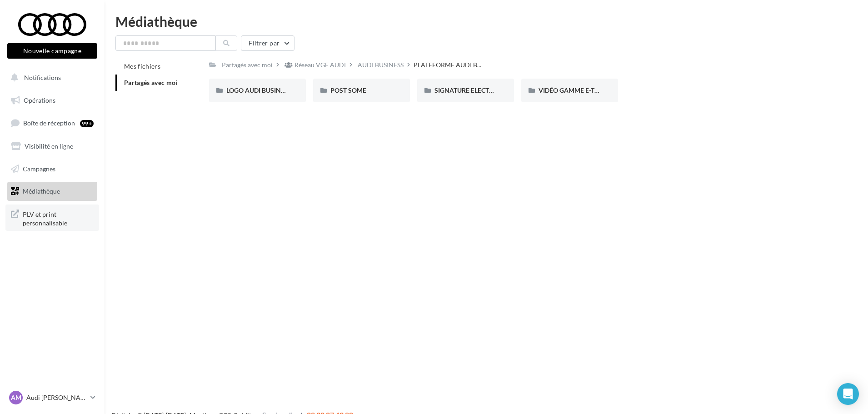  Describe the element at coordinates (320, 65) in the screenshot. I see `div: Réseau VGF AUDI` at that location.